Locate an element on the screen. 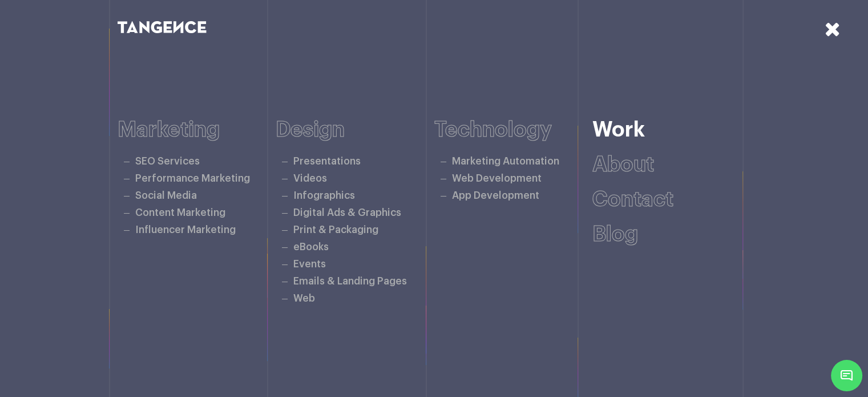 The image size is (868, 397). a: Print & Packaging is located at coordinates (335, 230).